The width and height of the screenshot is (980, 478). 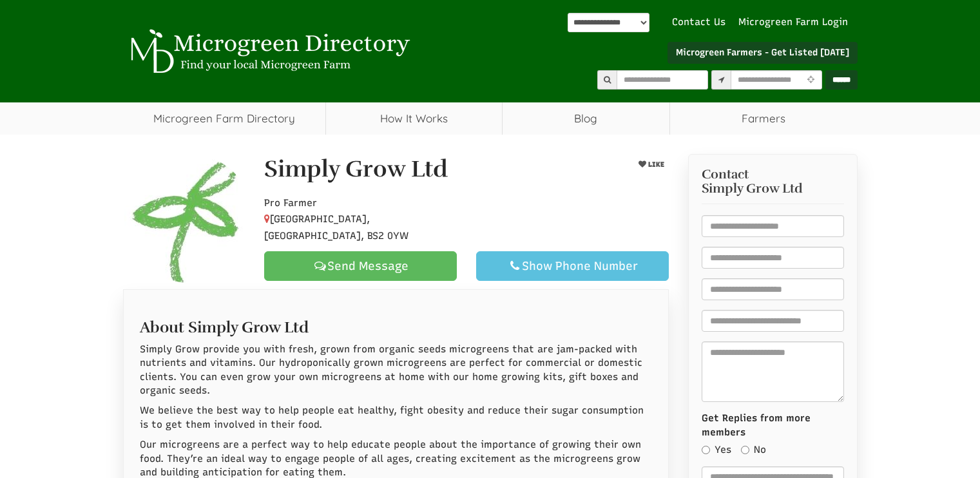 I want to click on input: No, so click(x=745, y=450).